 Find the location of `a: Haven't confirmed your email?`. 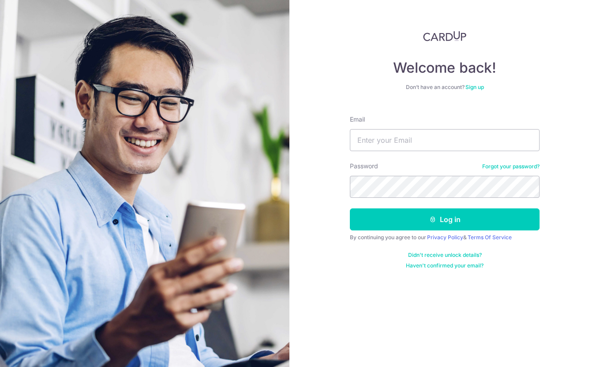

a: Haven't confirmed your email? is located at coordinates (444, 266).